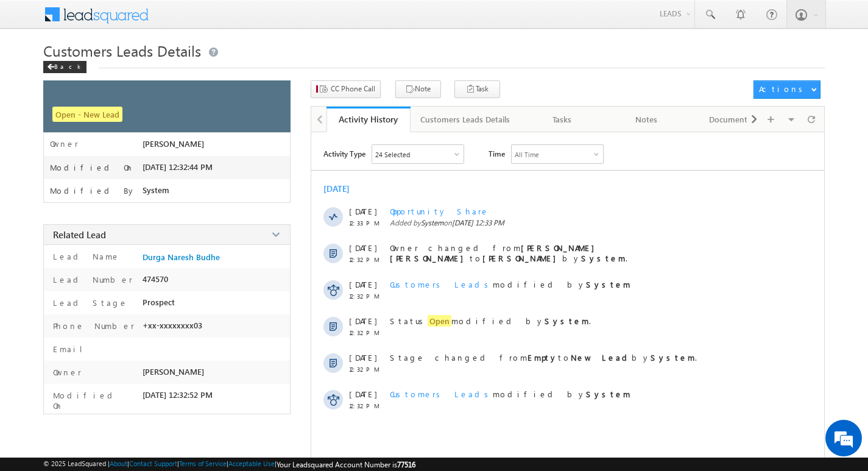 Image resolution: width=868 pixels, height=471 pixels. What do you see at coordinates (346, 464) in the screenshot?
I see `span: Your Leadsquared Account Number is` at bounding box center [346, 464].